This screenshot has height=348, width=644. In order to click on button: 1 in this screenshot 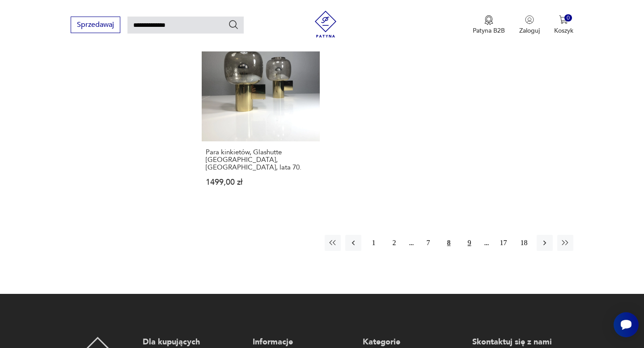, I will do `click(374, 243)`.